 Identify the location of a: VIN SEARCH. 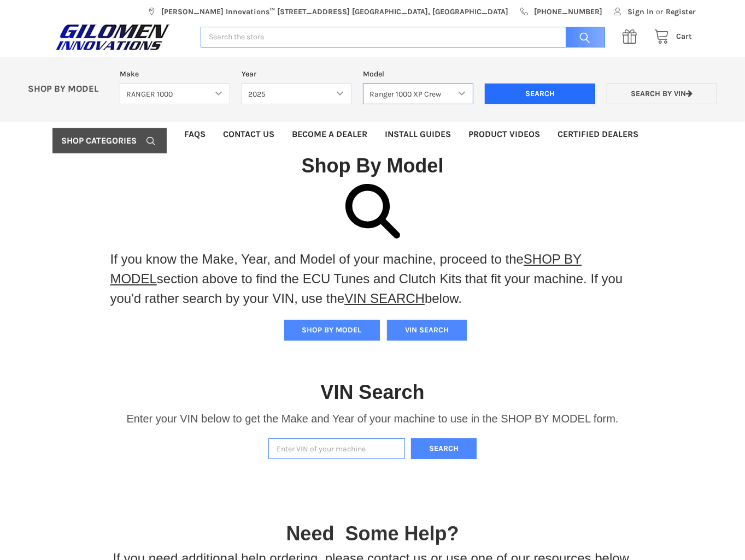
(385, 298).